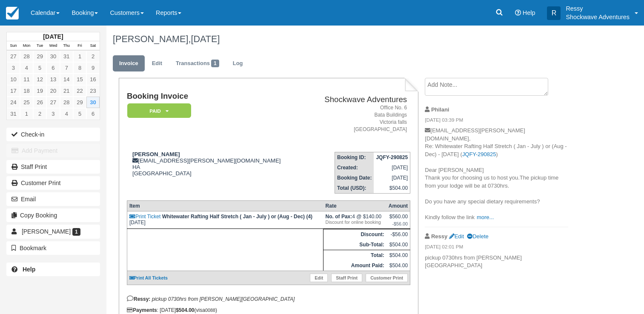 The height and width of the screenshot is (314, 644). What do you see at coordinates (399, 235) in the screenshot?
I see `td: -$56.00` at bounding box center [399, 235].